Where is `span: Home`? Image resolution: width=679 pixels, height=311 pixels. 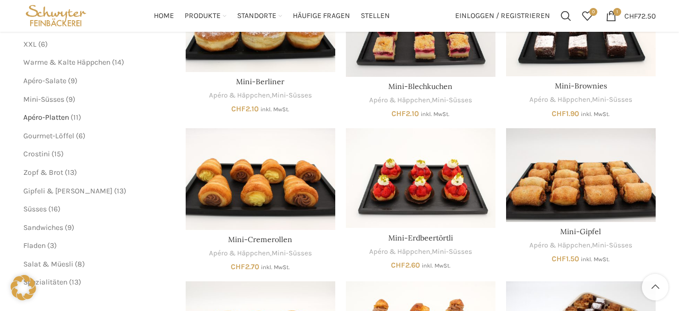 span: Home is located at coordinates (164, 16).